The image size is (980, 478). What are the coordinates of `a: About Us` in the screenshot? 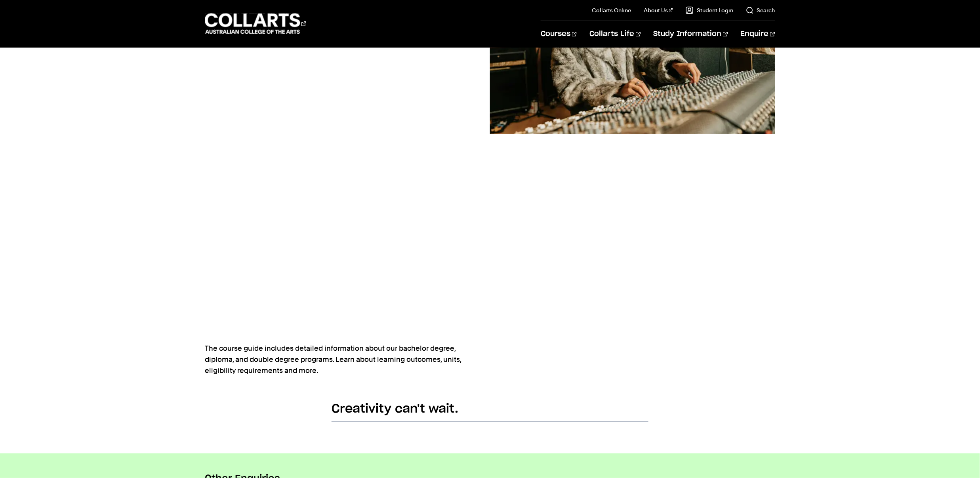 It's located at (658, 10).